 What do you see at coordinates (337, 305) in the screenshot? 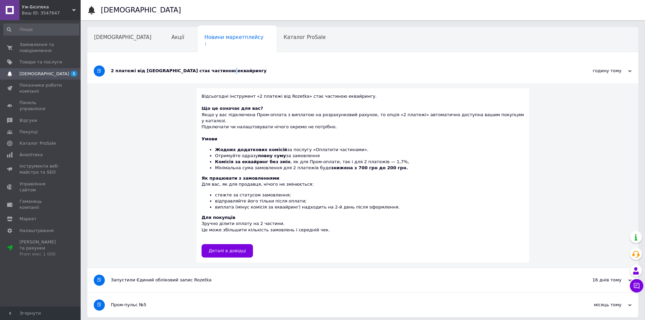
I see `div: Пром-пульс №5` at bounding box center [337, 305].